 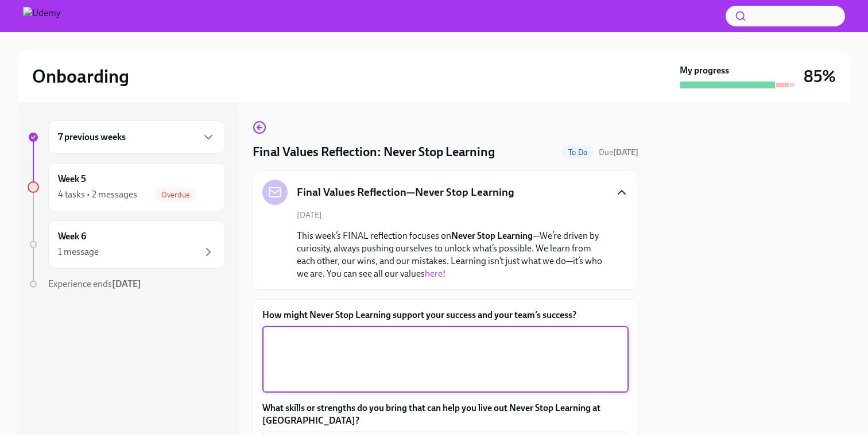 I want to click on div: 7 previous weeks, so click(x=137, y=137).